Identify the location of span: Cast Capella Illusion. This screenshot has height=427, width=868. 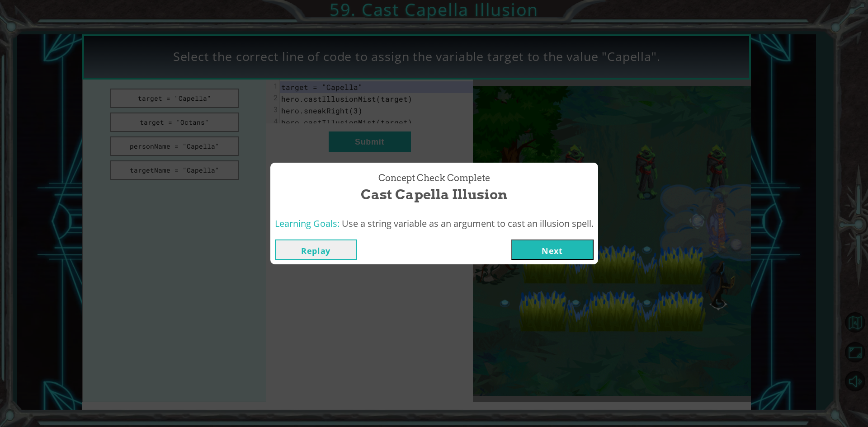
(434, 194).